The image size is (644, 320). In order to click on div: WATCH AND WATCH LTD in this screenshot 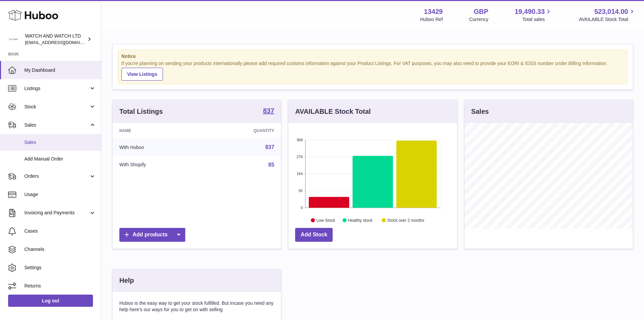, I will do `click(55, 39)`.